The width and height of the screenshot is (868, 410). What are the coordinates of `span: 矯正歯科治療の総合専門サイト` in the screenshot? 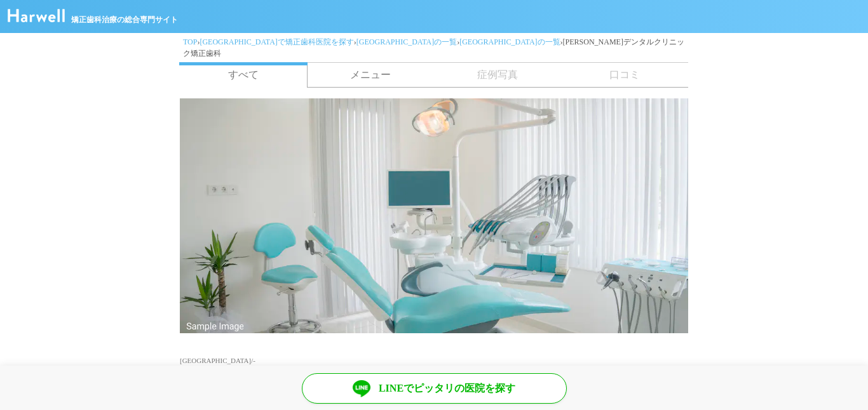 It's located at (124, 19).